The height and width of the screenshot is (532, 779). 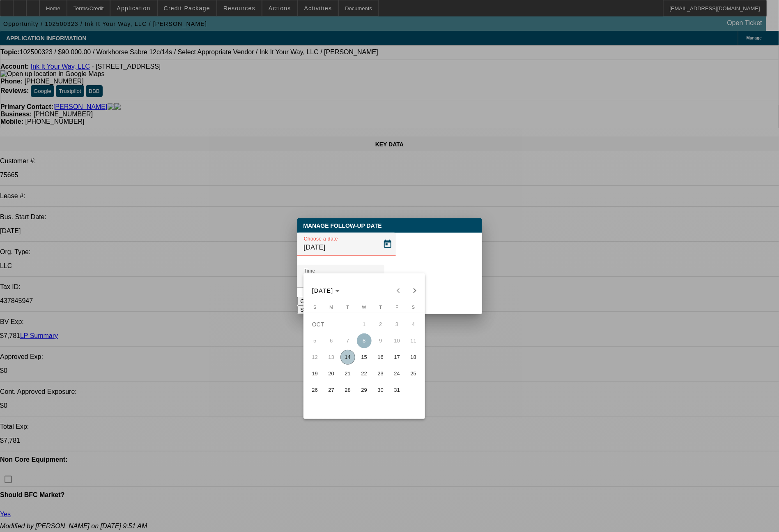 I want to click on span: 17, so click(x=397, y=357).